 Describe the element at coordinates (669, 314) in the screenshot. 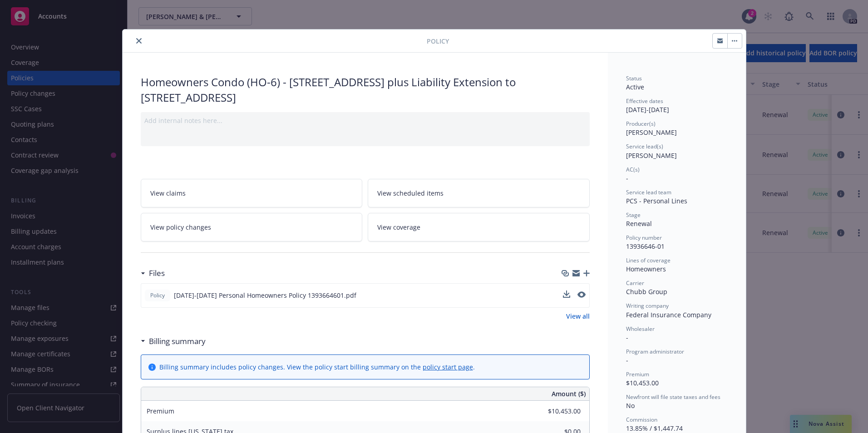

I see `span: Federal Insurance Company` at that location.